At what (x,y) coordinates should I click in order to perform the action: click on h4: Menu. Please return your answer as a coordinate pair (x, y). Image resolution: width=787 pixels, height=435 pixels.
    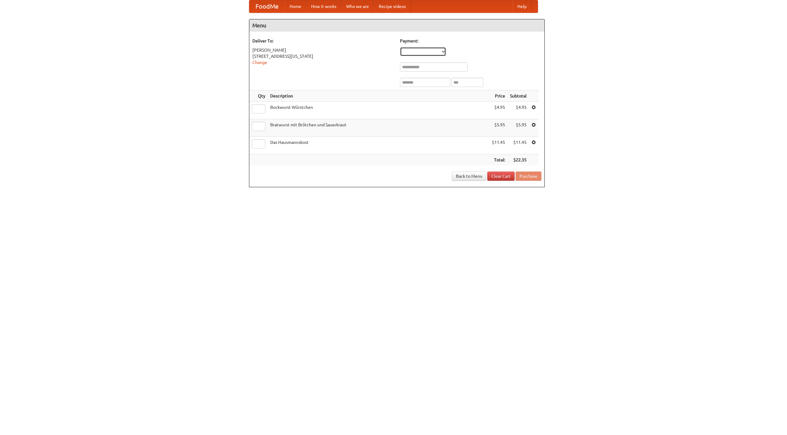
    Looking at the image, I should click on (397, 26).